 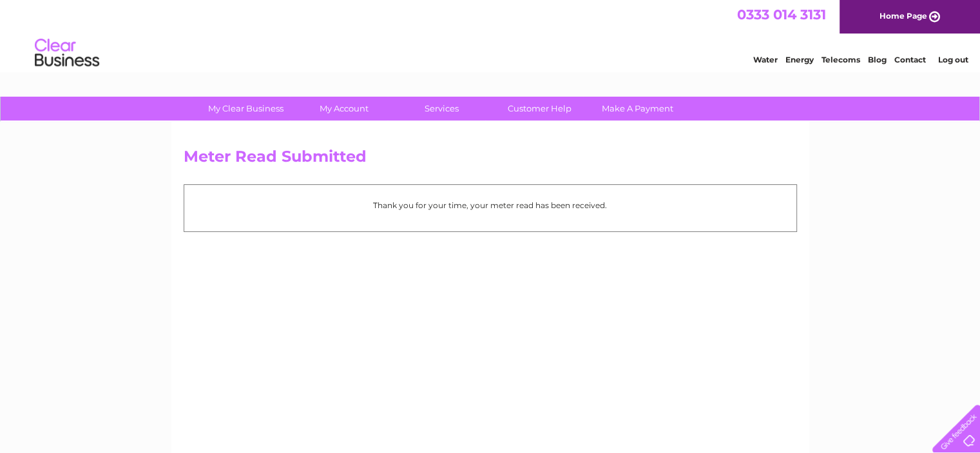 What do you see at coordinates (490, 160) in the screenshot?
I see `h2: Meter Read Submitted` at bounding box center [490, 160].